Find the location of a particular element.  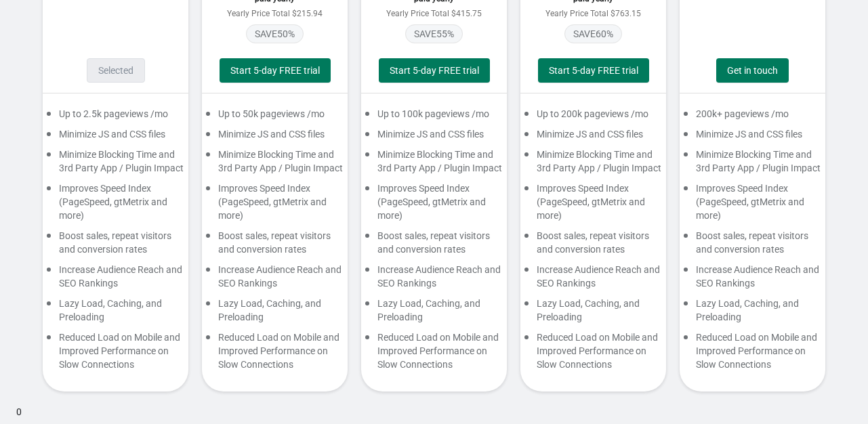

span: SAVE 60 % is located at coordinates (593, 34).